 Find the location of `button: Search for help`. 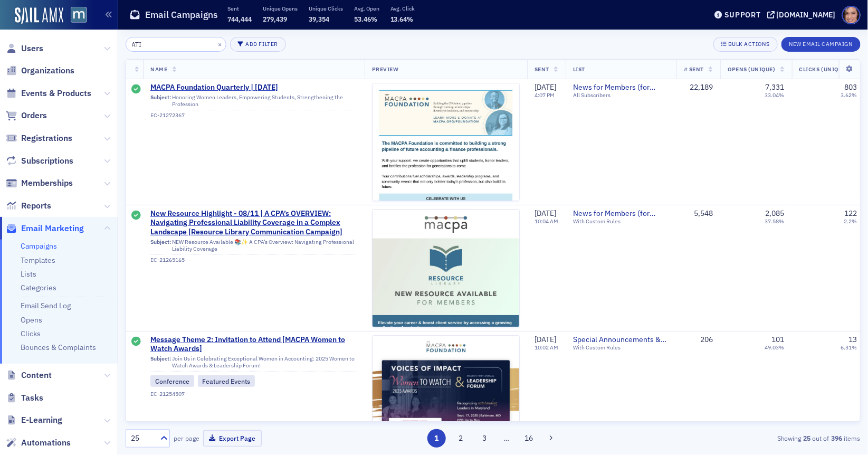

button: Search for help is located at coordinates (106, 290).